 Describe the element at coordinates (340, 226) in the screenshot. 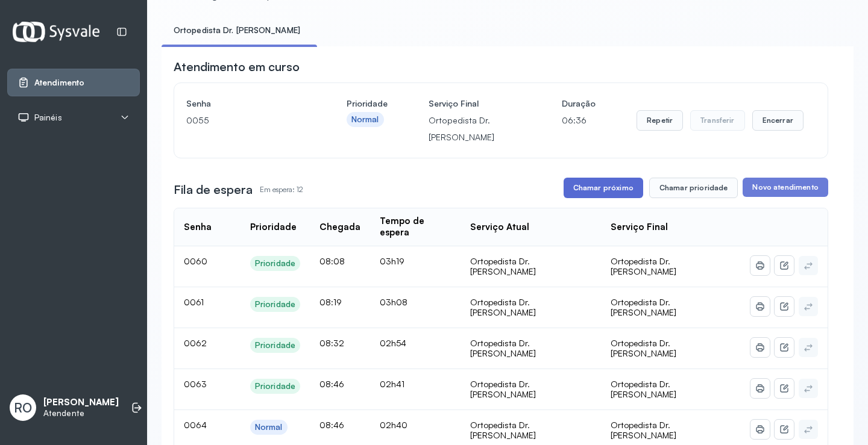

I see `div: Chegada` at that location.